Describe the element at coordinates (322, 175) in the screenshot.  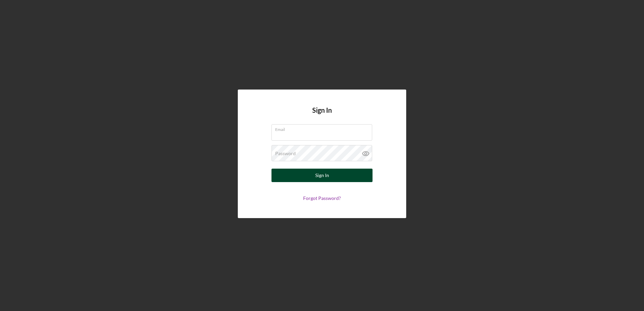
I see `div: Sign In` at that location.